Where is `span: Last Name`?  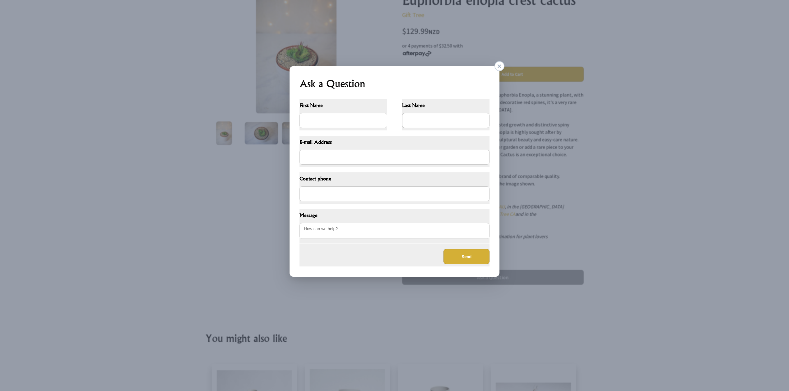
span: Last Name is located at coordinates (446, 106).